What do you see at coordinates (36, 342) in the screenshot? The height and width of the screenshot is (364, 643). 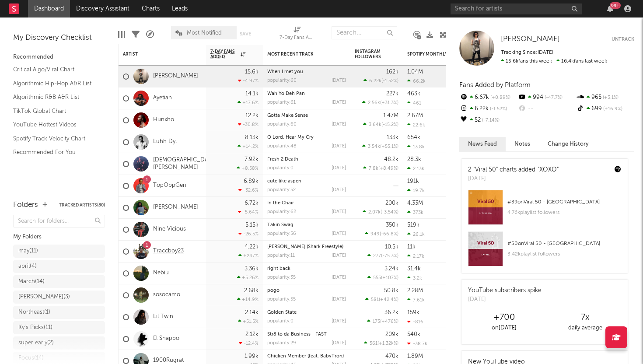 I see `div: super early ( 2 )` at bounding box center [36, 342].